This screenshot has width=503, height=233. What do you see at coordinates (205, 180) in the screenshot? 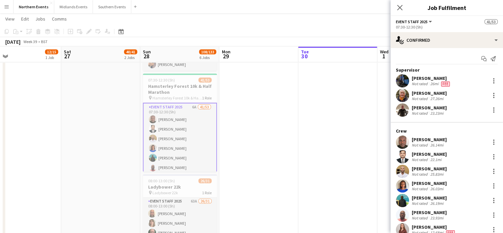
I see `span: 26/31` at bounding box center [205, 180].